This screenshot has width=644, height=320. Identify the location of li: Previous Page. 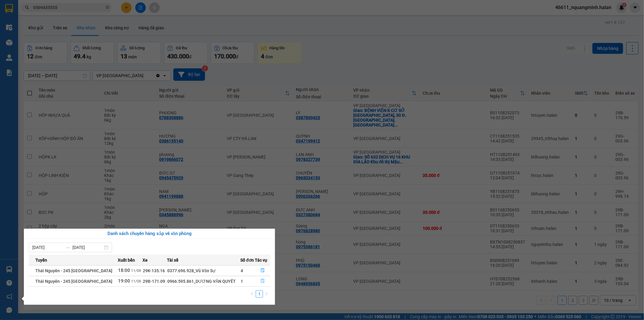
(252, 294).